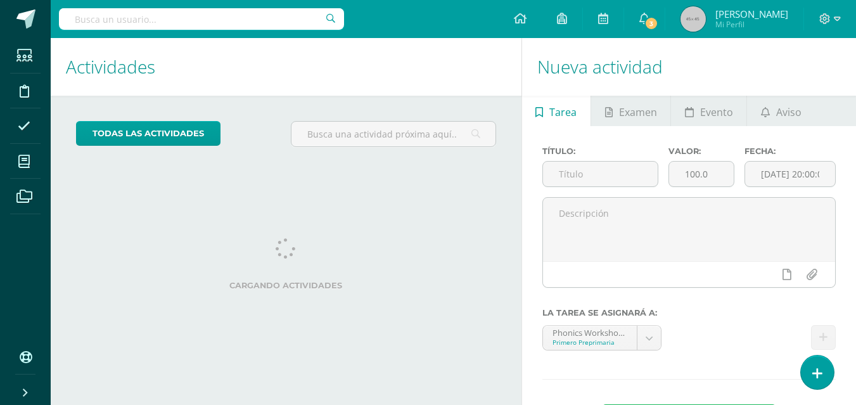 The image size is (856, 405). Describe the element at coordinates (638, 112) in the screenshot. I see `span: Examen` at that location.